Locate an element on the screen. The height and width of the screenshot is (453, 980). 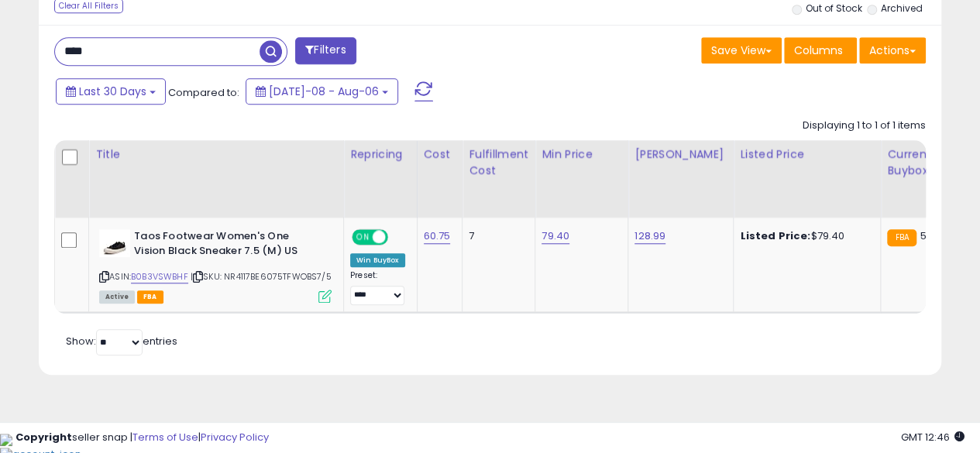
span: 59.91 is located at coordinates (933, 235).